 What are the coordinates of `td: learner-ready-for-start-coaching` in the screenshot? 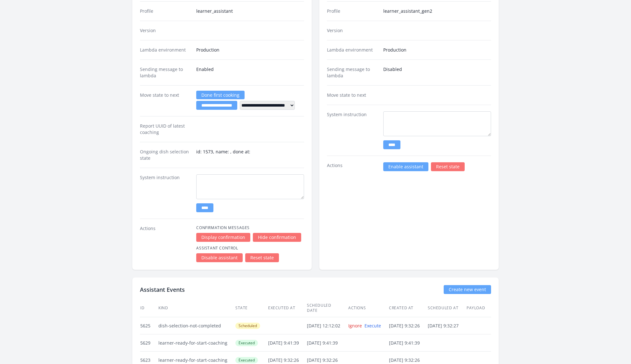 It's located at (197, 343).